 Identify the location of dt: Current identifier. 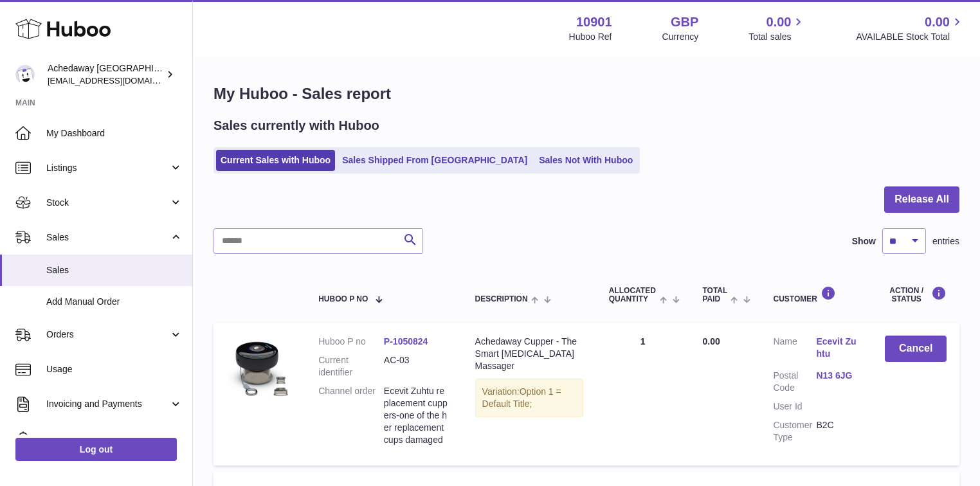
(352, 367).